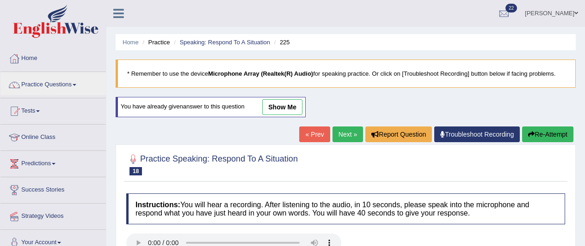 The height and width of the screenshot is (246, 585). What do you see at coordinates (53, 84) in the screenshot?
I see `a: Practice Questions` at bounding box center [53, 84].